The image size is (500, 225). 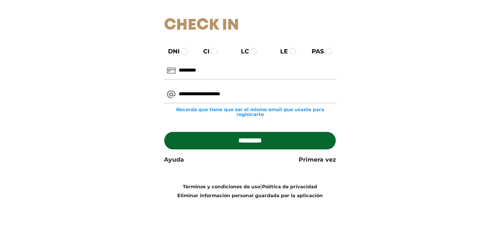 I want to click on a: Ayuda, so click(x=174, y=160).